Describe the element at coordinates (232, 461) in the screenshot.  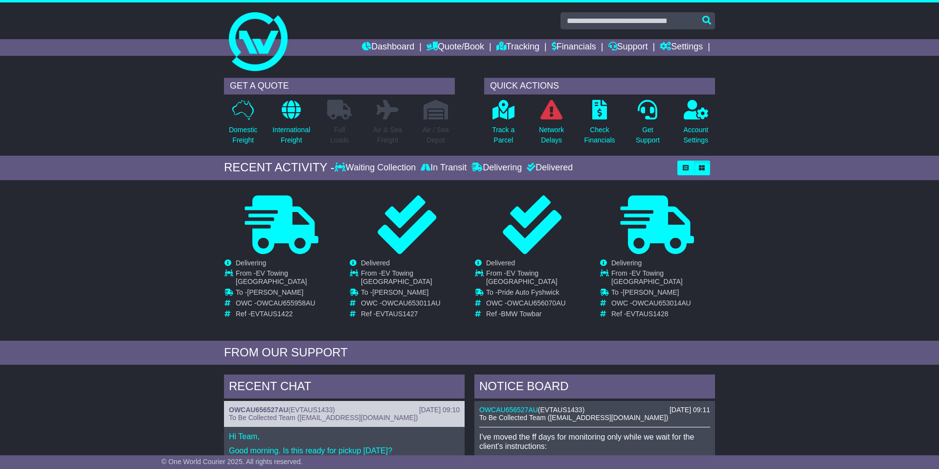
I see `span: © One World Courier 2025. All rights reserved.` at that location.